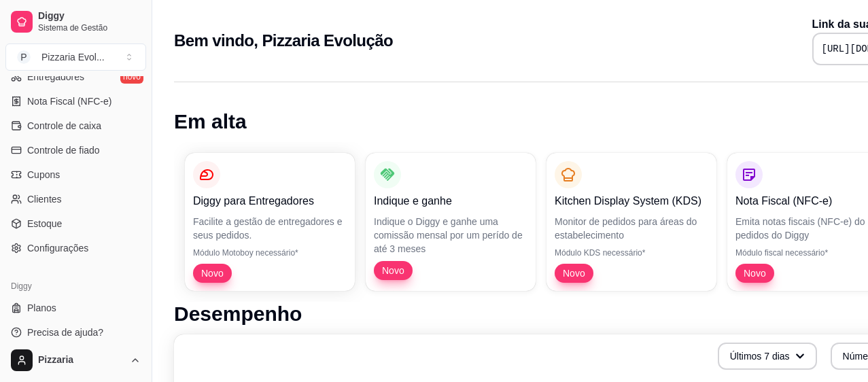  What do you see at coordinates (76, 248) in the screenshot?
I see `a: Configurações` at bounding box center [76, 248].